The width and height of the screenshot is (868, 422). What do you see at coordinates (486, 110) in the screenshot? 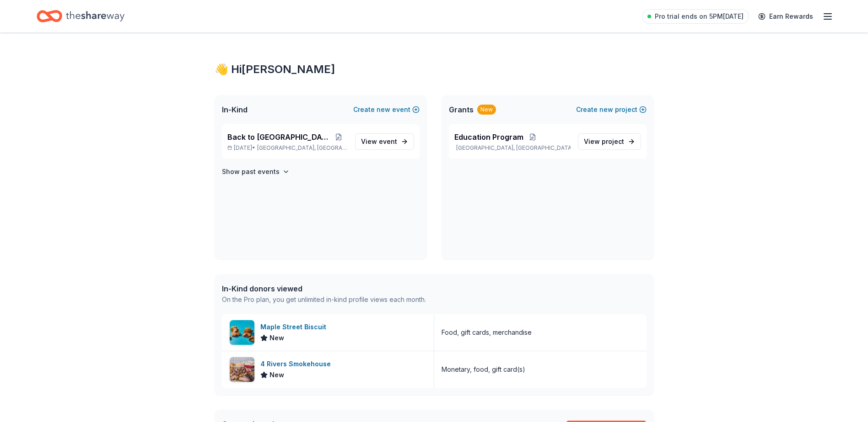
I see `div: New` at bounding box center [486, 110].